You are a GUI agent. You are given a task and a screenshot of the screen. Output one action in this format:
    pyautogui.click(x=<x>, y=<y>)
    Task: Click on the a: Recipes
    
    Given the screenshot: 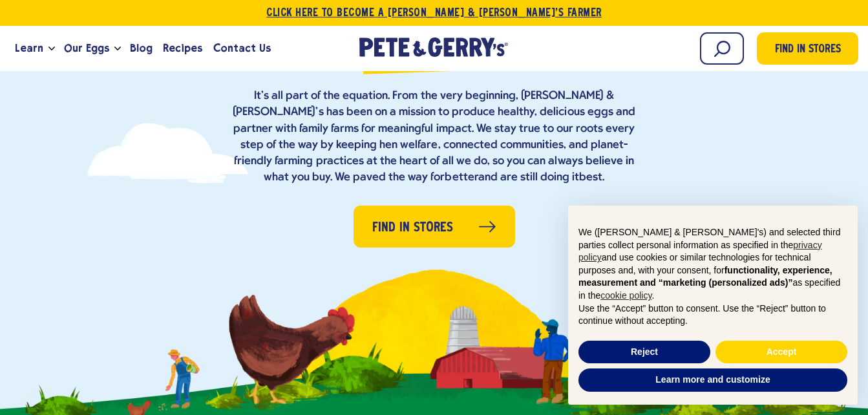 What is the action you would take?
    pyautogui.click(x=182, y=49)
    